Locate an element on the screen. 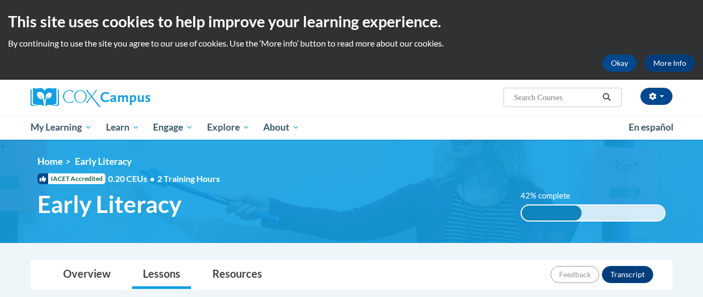 The width and height of the screenshot is (703, 297). button: Search is located at coordinates (607, 97).